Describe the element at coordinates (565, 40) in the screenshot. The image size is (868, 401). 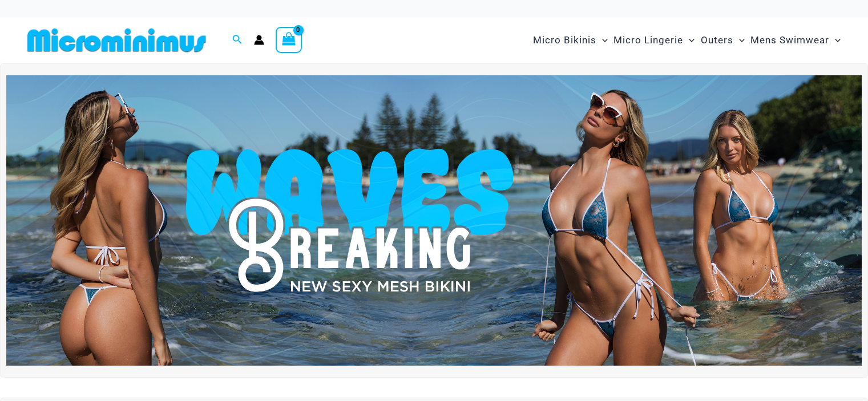
I see `span: Micro Bikinis` at that location.